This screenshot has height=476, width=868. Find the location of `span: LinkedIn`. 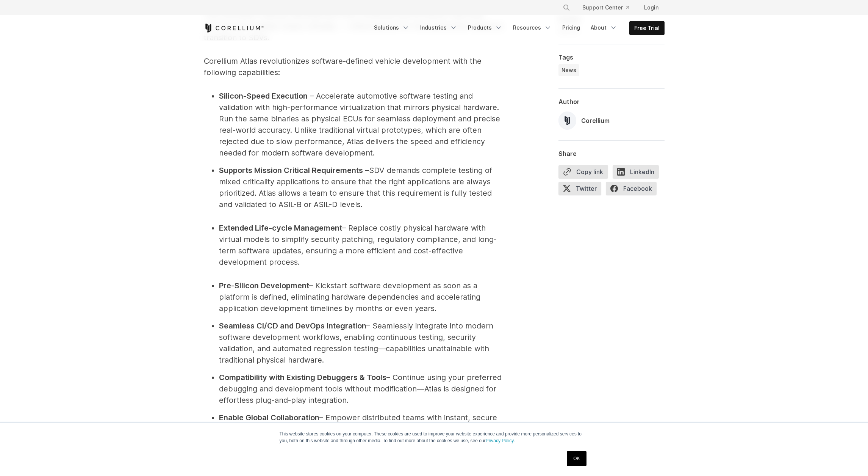

span: LinkedIn is located at coordinates (636, 171).